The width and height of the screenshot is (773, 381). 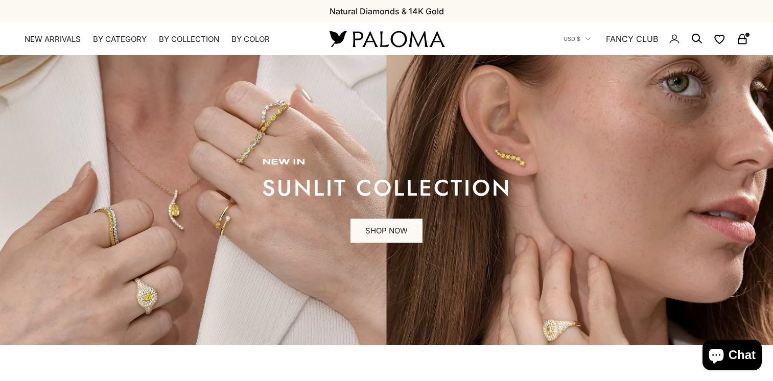 I want to click on a: FANCY CLUB, so click(x=632, y=39).